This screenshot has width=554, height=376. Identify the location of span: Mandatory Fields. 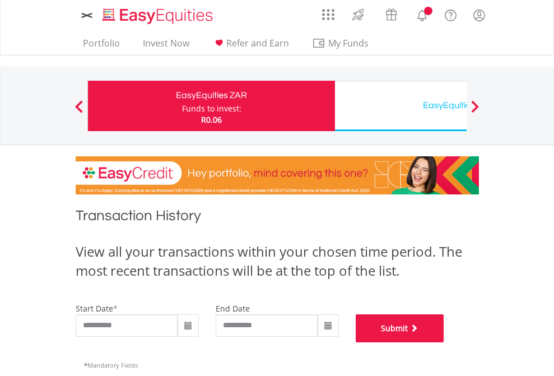
(111, 365).